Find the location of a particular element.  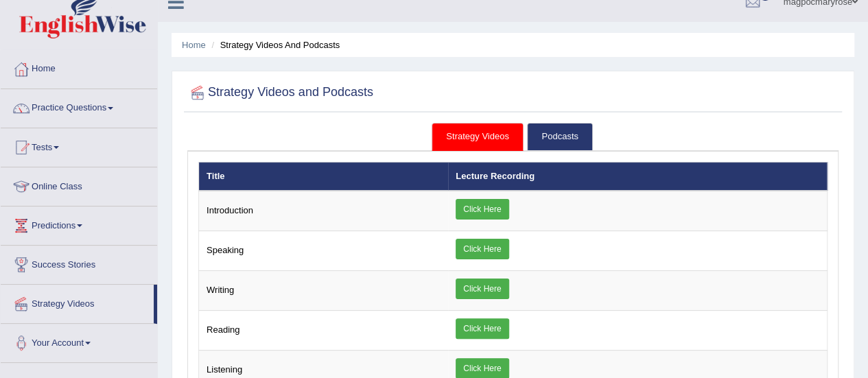

li: Strategy Videos and Podcasts is located at coordinates (274, 44).